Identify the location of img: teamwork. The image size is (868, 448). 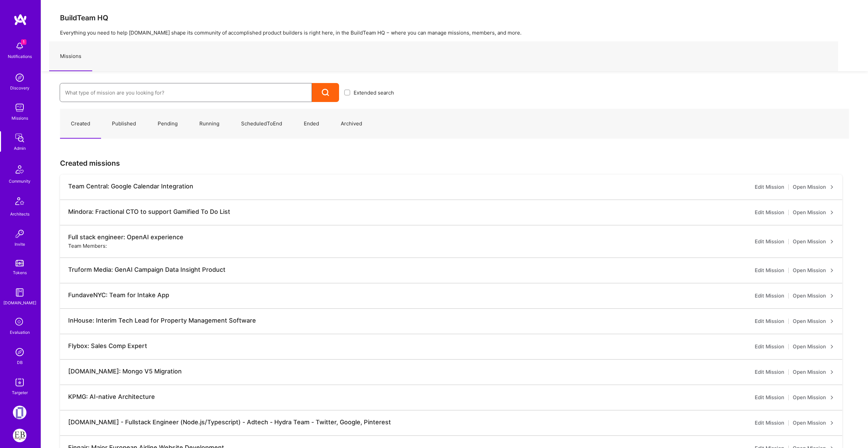
(20, 107).